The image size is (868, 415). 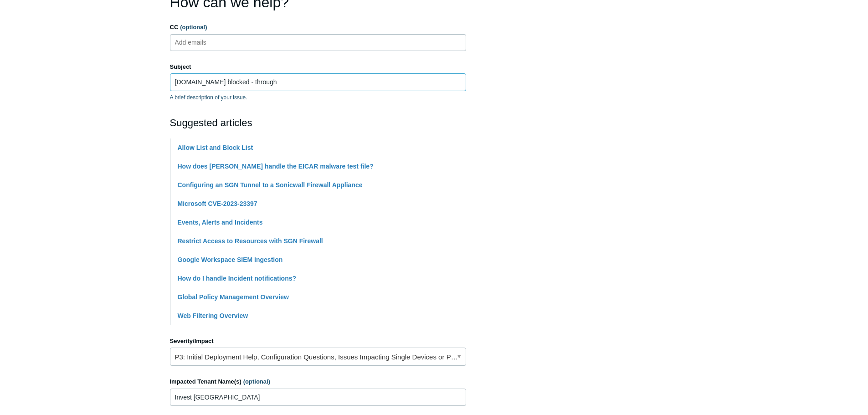 I want to click on a: Microsoft CVE-2023-23397, so click(x=217, y=204).